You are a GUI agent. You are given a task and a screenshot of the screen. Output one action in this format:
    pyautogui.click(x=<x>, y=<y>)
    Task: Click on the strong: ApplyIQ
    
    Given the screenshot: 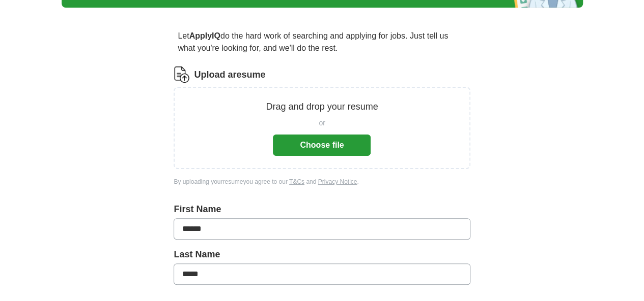 What is the action you would take?
    pyautogui.click(x=205, y=35)
    